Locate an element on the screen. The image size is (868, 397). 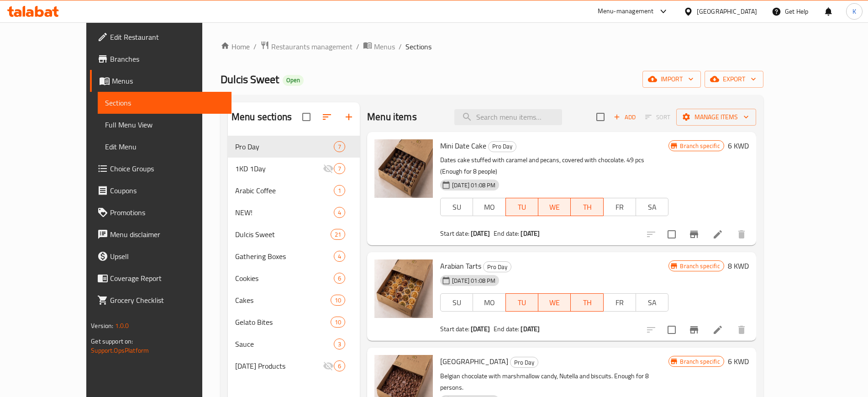
span: Select all sections is located at coordinates (306, 117).